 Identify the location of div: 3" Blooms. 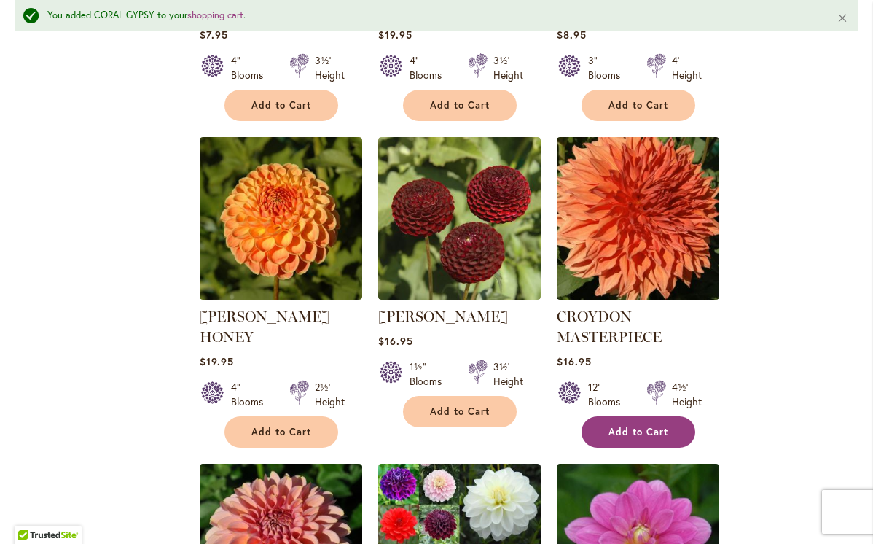
(608, 68).